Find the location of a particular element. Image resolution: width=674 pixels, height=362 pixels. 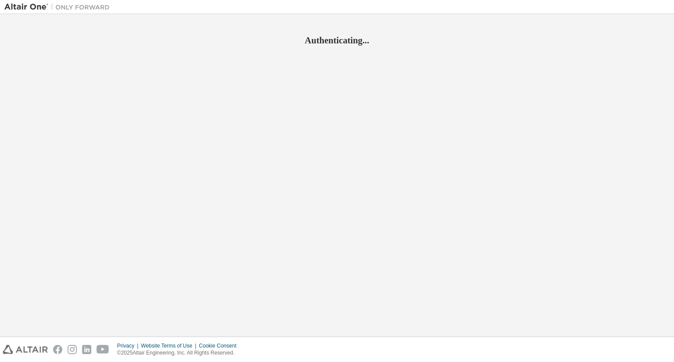

img: Altair One is located at coordinates (59, 7).